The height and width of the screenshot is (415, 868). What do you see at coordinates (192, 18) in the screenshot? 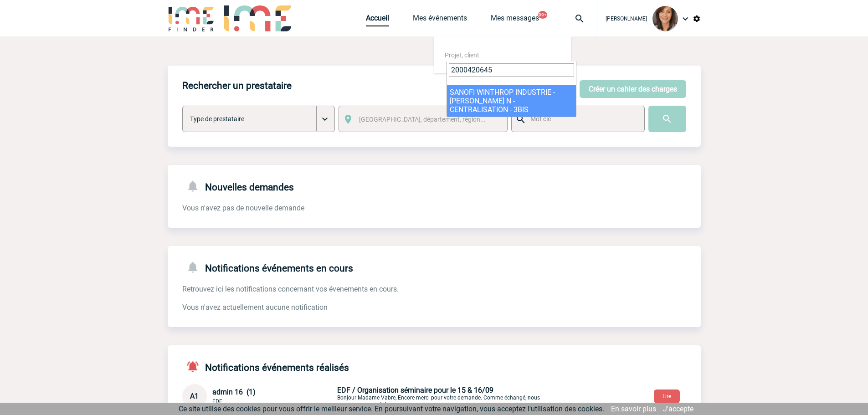
I see `img: IME-Finder` at bounding box center [192, 18].